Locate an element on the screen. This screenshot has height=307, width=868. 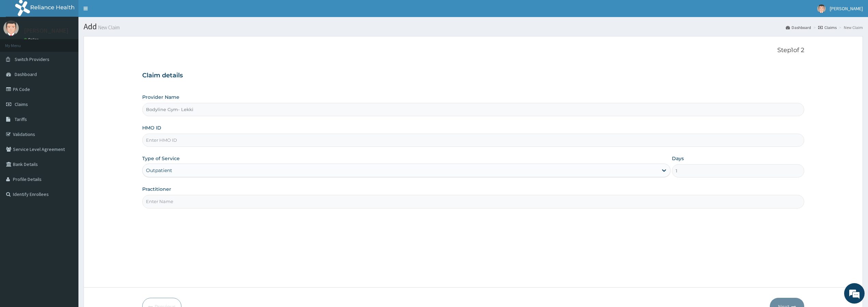
a: Online is located at coordinates (32, 39).